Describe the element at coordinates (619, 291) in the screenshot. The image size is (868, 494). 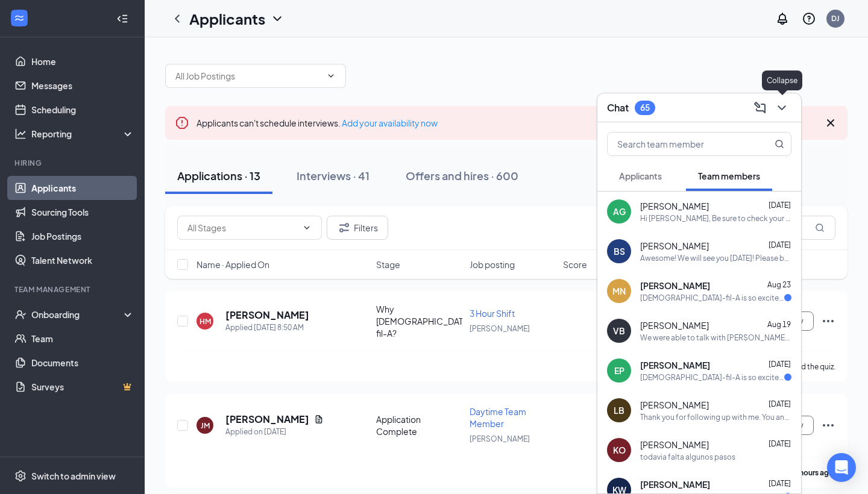
I see `div: MN` at that location.